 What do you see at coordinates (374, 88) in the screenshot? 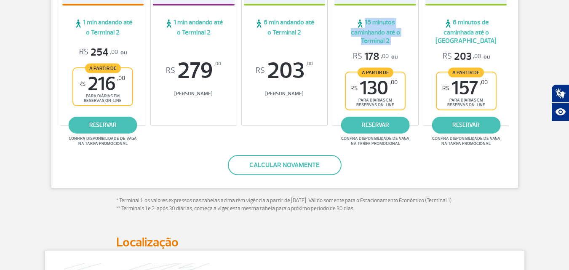
I see `span: 130` at bounding box center [374, 88].